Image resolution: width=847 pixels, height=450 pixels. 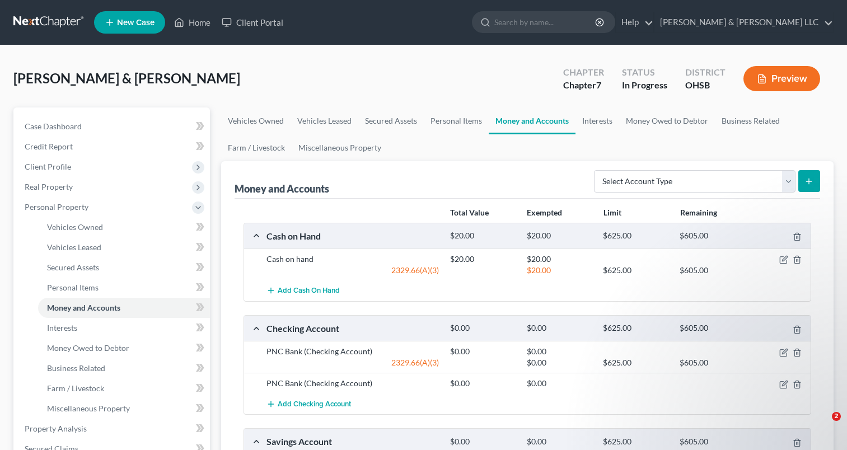 I want to click on span: New Case, so click(x=135, y=22).